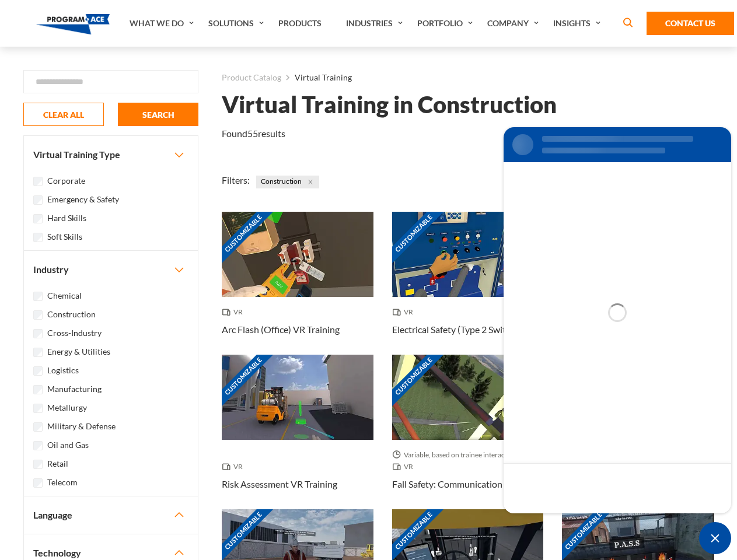  Describe the element at coordinates (310, 182) in the screenshot. I see `button: Close` at that location.